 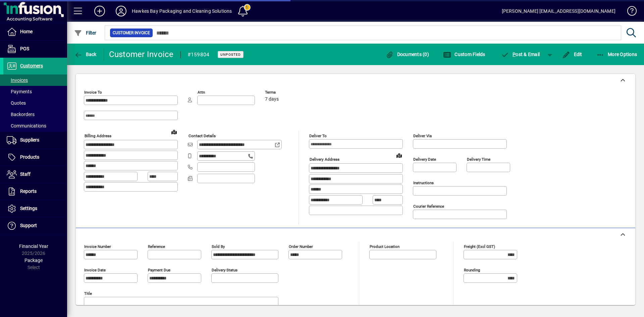 What do you see at coordinates (182, 11) in the screenshot?
I see `div: Hawkes Bay Packaging and Cleaning Solutions` at bounding box center [182, 11].